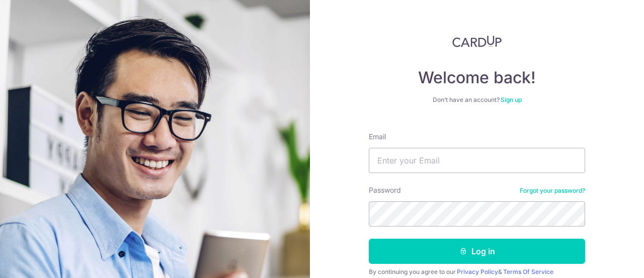  What do you see at coordinates (511, 99) in the screenshot?
I see `a: Sign up` at bounding box center [511, 99].